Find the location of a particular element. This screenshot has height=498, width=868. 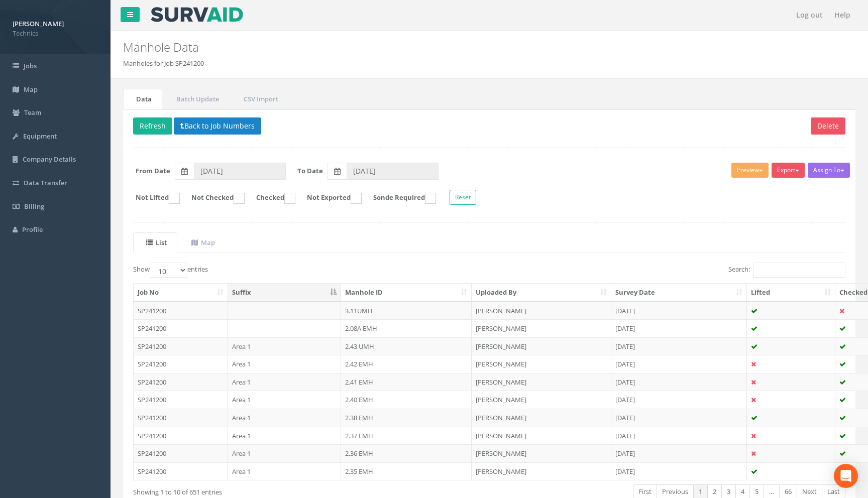

input: To Date is located at coordinates (393, 171).